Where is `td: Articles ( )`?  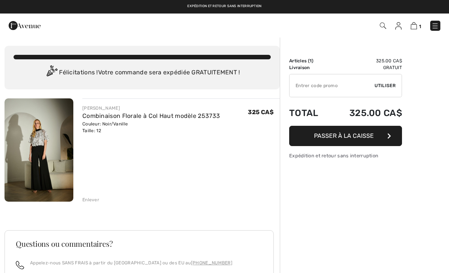 td: Articles ( ) is located at coordinates (309, 61).